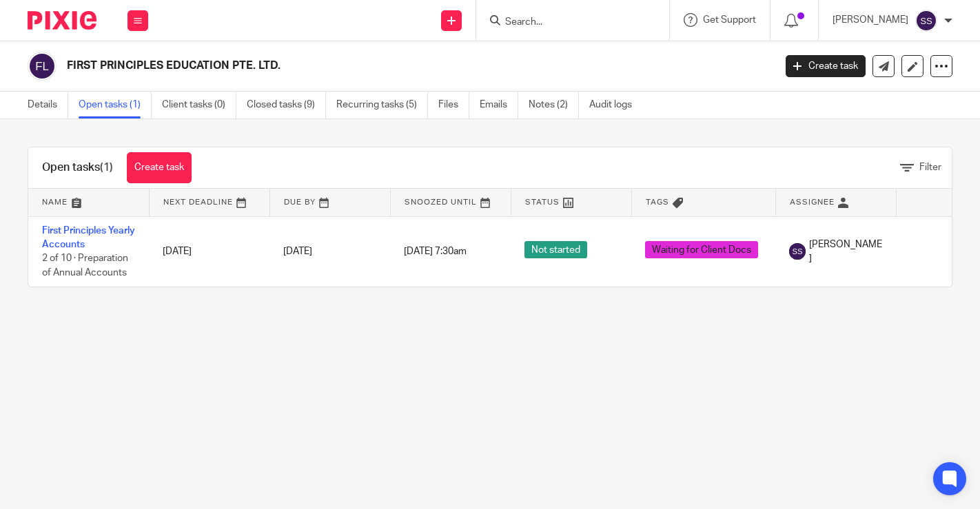  Describe the element at coordinates (441, 202) in the screenshot. I see `span: Snoozed Until` at that location.